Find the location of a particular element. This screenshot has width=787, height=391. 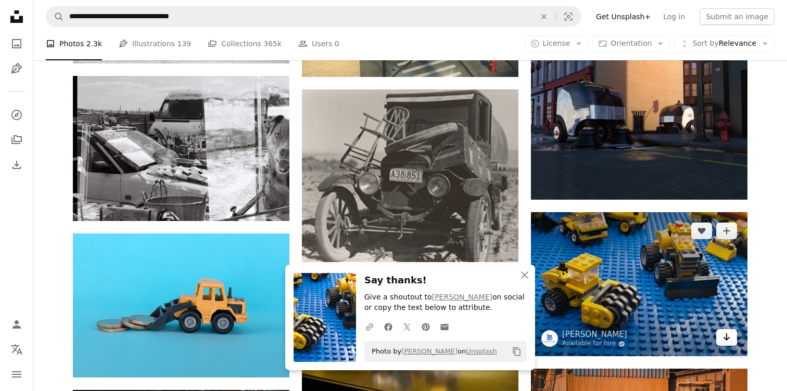

img: Go to Gabriel Vasiliu's profile is located at coordinates (550, 339).